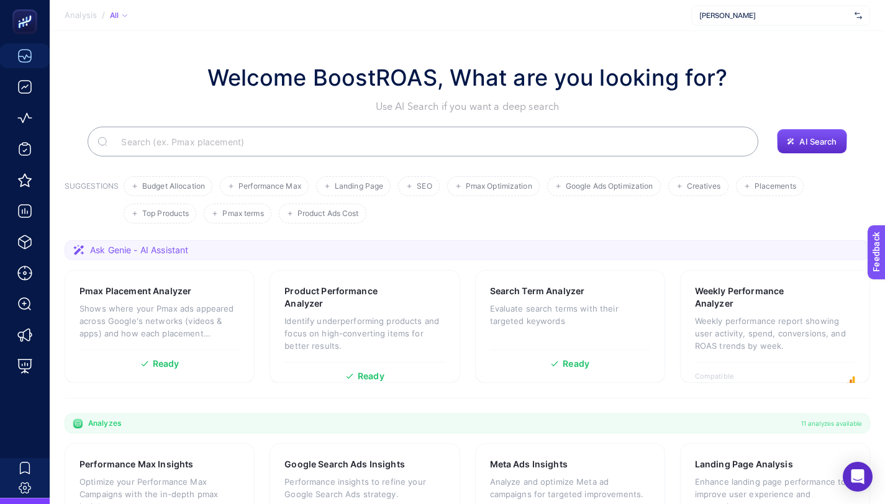 This screenshot has height=504, width=885. Describe the element at coordinates (430, 142) in the screenshot. I see `input: Search` at that location.